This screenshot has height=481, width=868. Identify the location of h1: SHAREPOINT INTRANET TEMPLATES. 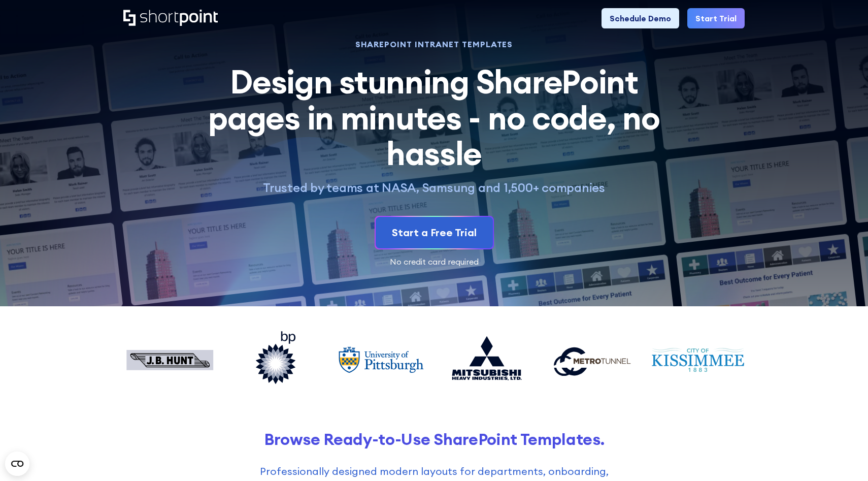
(434, 45).